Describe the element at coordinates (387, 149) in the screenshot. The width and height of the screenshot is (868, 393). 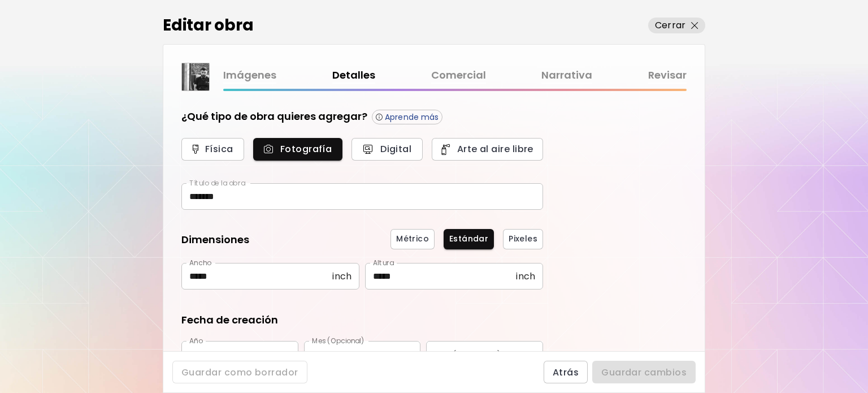
I see `span: Digital` at that location.